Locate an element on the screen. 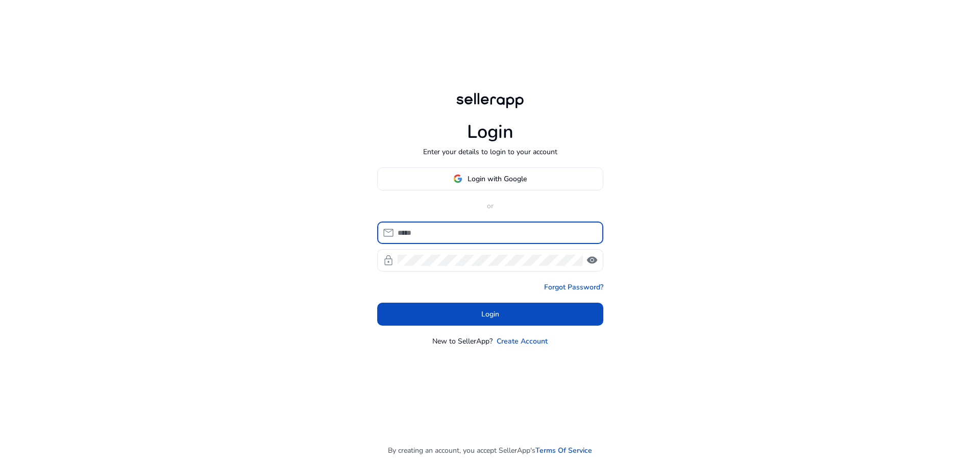 Image resolution: width=980 pixels, height=465 pixels. p: New to SellerApp? is located at coordinates (462, 341).